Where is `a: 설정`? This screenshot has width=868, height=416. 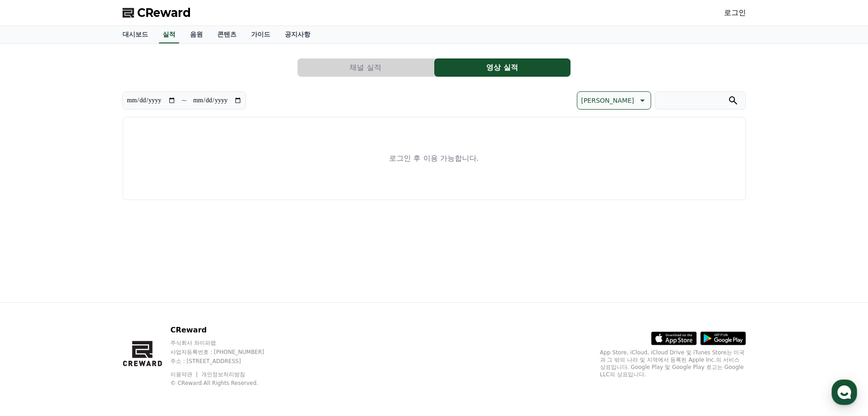
a: 설정 is located at coordinates (146, 301).